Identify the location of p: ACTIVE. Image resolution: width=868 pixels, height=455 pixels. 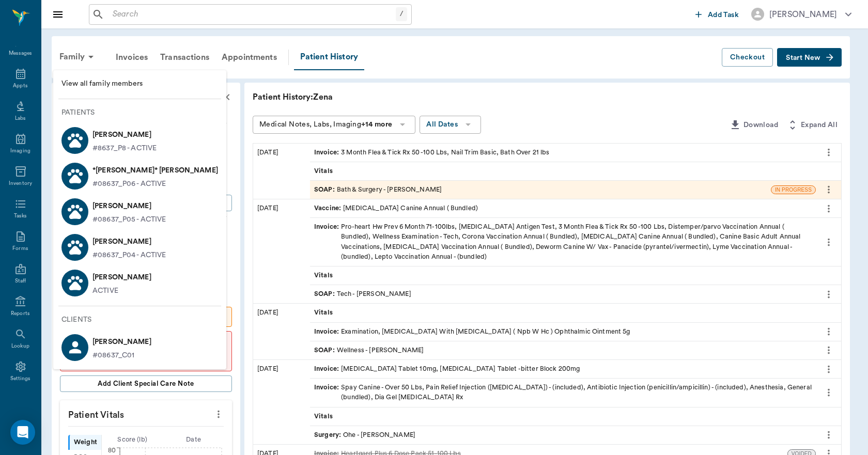
(105, 291).